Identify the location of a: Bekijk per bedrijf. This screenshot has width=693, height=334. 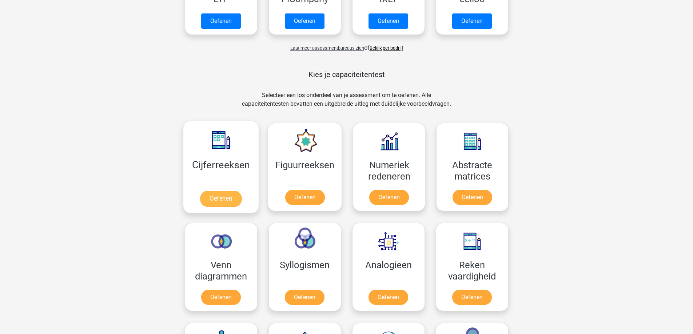
(386, 48).